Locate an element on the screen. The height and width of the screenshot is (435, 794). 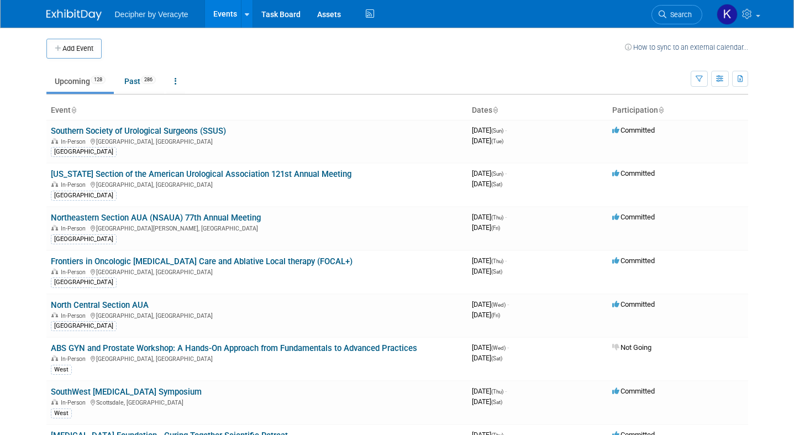
a: Southern Society of Urological Surgeons (SSUS) is located at coordinates (138, 131).